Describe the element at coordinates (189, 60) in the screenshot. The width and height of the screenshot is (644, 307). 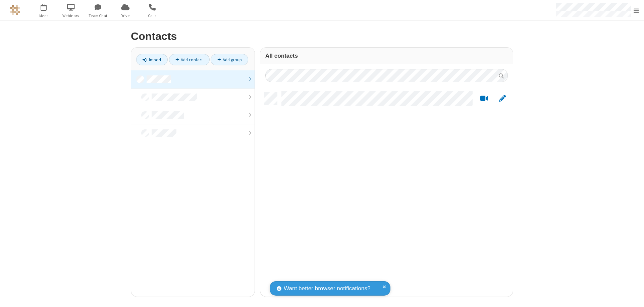
I see `a: Add contact` at that location.